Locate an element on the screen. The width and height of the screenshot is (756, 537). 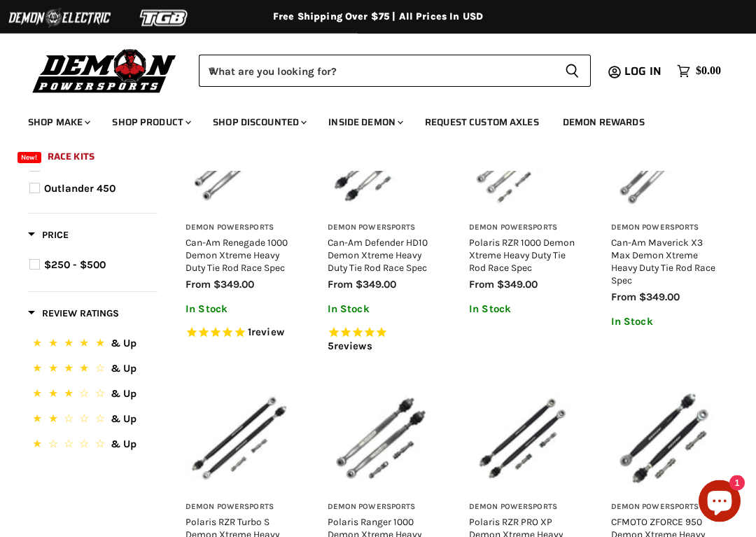
a: Polaris RZR 1000 Demon Xtreme Heavy Duty Tie Rod Race Spec is located at coordinates (521, 256).